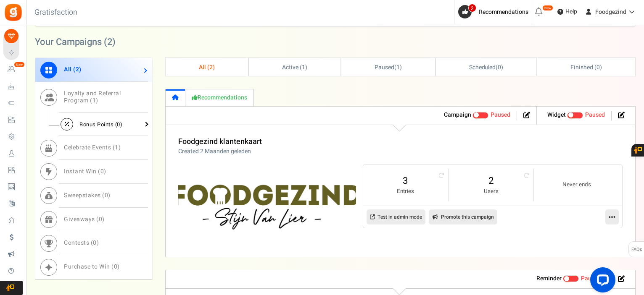  What do you see at coordinates (396, 218) in the screenshot?
I see `a: Test in admin mode` at bounding box center [396, 218].